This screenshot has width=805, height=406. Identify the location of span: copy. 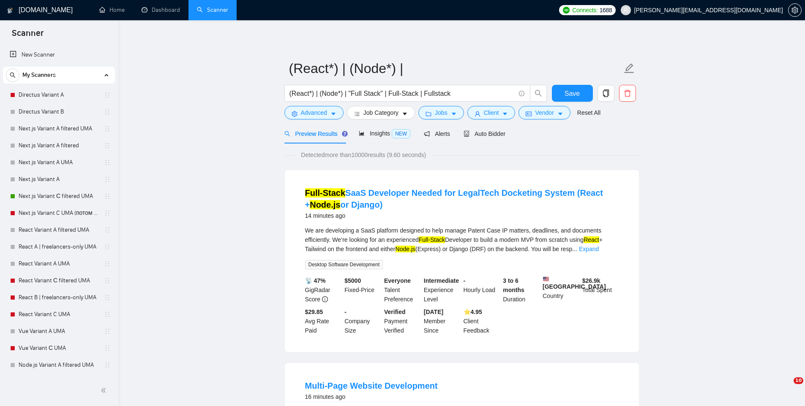
(606, 93).